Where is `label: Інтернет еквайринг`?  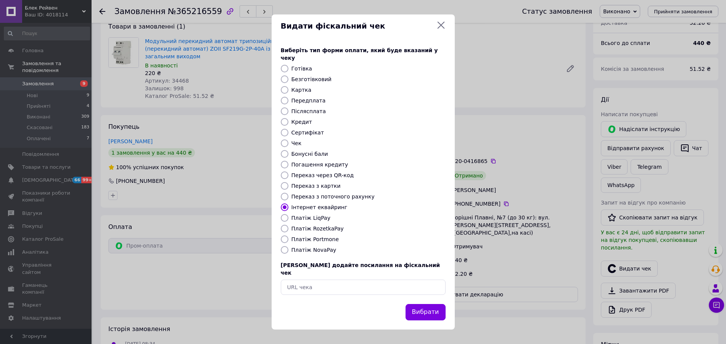 label: Інтернет еквайринг is located at coordinates (319, 207).